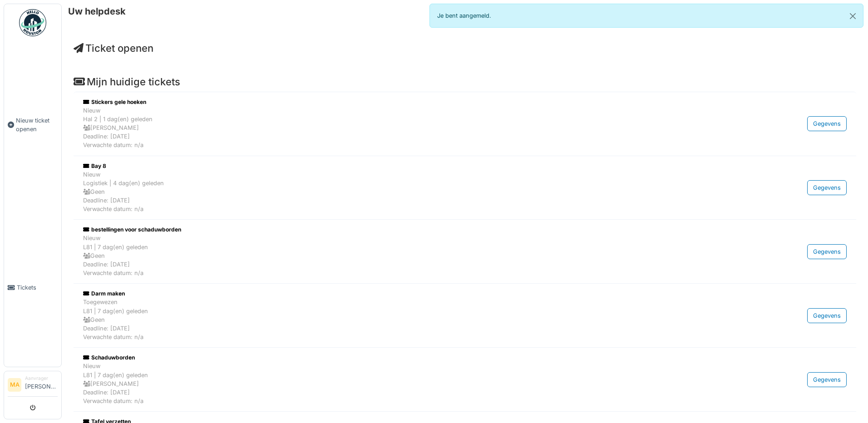 The width and height of the screenshot is (868, 423). Describe the element at coordinates (114, 48) in the screenshot. I see `span: Ticket openen` at that location.